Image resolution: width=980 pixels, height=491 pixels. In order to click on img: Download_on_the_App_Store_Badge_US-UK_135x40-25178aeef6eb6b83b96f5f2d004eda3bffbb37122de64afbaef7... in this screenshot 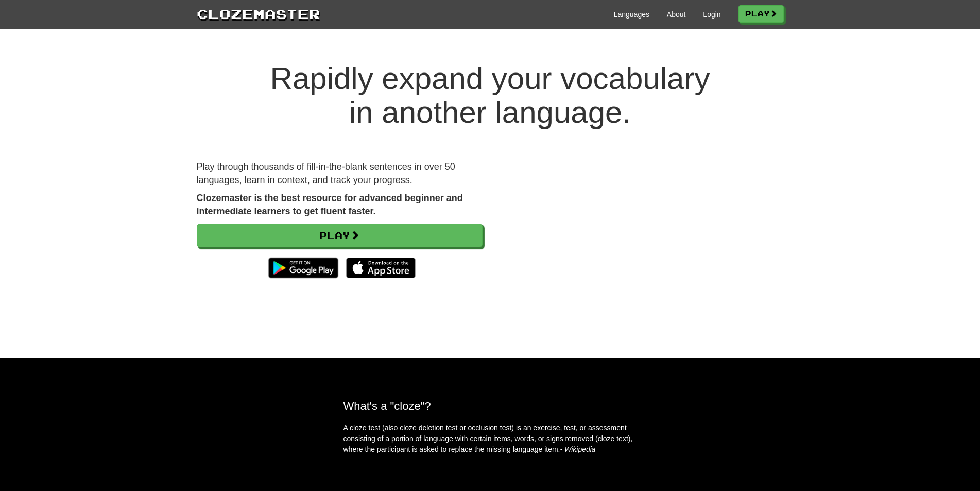, I will do `click(381, 268)`.